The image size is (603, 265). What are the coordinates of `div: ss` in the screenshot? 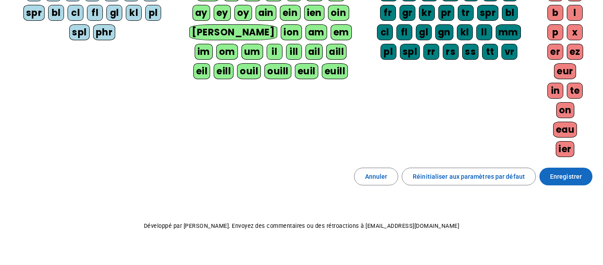 It's located at (470, 52).